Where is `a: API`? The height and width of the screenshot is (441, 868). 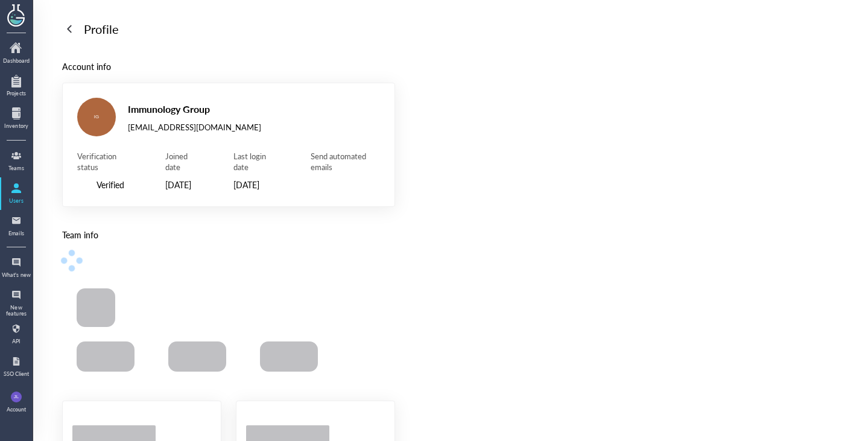 a: API is located at coordinates (16, 334).